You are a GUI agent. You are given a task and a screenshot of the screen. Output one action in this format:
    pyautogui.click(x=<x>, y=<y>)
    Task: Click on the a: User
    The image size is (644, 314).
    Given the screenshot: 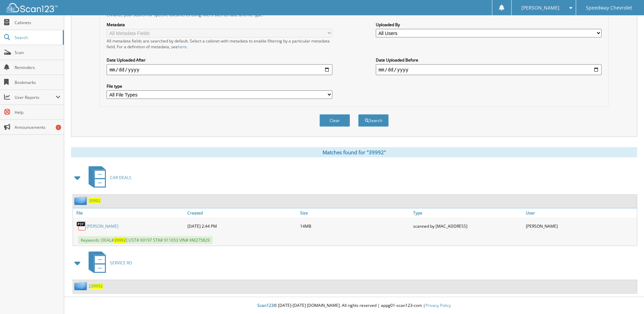 What is the action you would take?
    pyautogui.click(x=581, y=212)
    